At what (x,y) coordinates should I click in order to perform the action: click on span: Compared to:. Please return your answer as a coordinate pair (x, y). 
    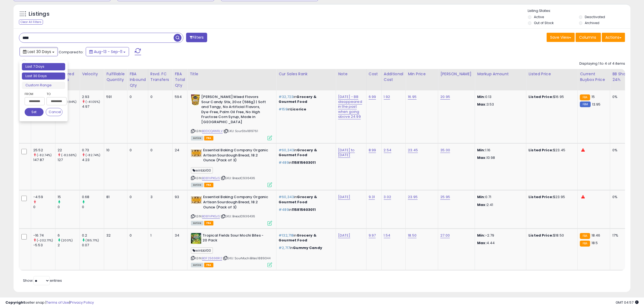
    Looking at the image, I should click on (71, 52).